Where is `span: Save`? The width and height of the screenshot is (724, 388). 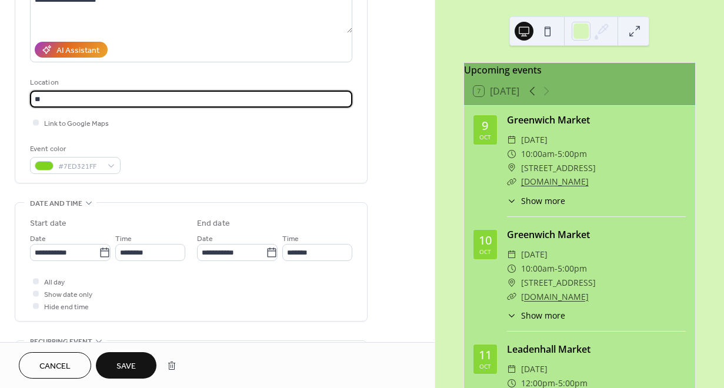 span: Save is located at coordinates (126, 366).